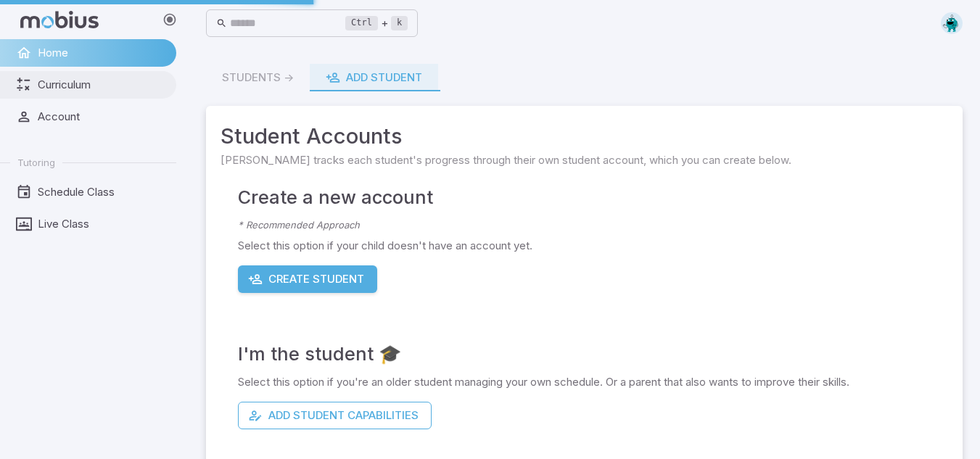 Image resolution: width=980 pixels, height=459 pixels. Describe the element at coordinates (361, 24) in the screenshot. I see `kbd: Ctrl` at that location.